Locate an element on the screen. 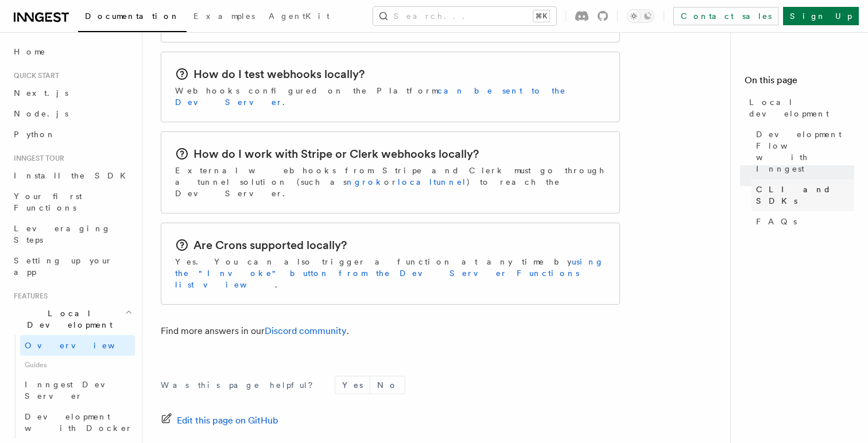 This screenshot has height=443, width=868. span: Edit this page on GitHub is located at coordinates (227, 421).